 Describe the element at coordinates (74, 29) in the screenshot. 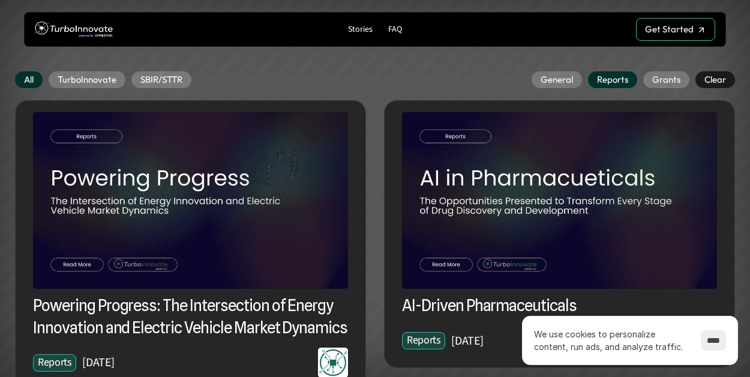

I see `img: TurboInnovate Logo` at that location.